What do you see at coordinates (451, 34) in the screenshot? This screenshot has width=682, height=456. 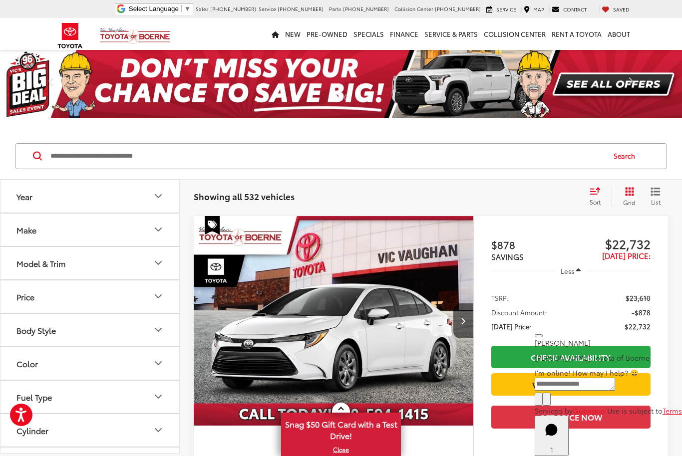 I see `a: Service & Parts: Opens in a new tab` at bounding box center [451, 34].